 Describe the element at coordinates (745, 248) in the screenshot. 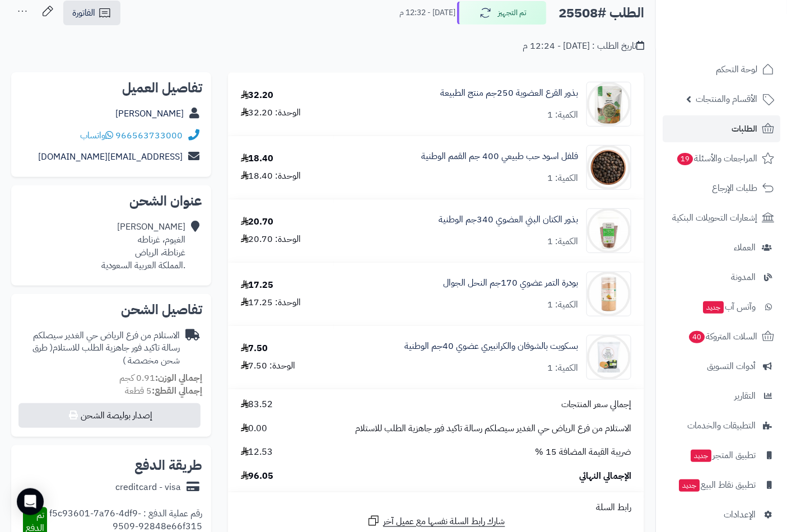

I see `span: العملاء` at that location.